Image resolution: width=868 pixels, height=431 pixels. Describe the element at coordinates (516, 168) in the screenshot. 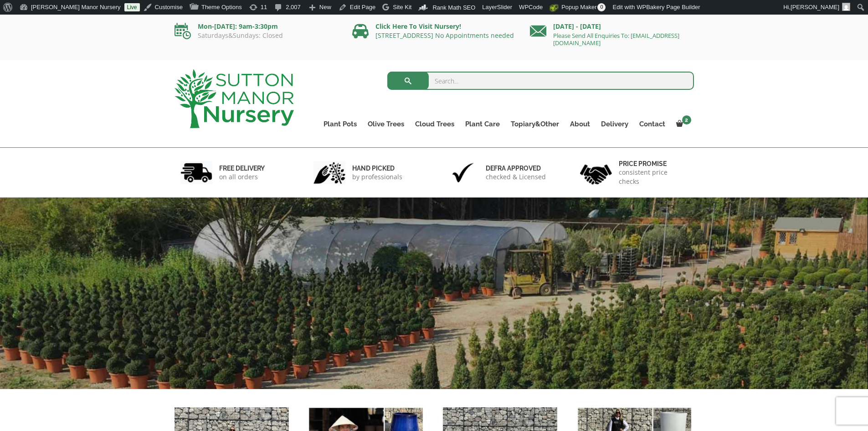

I see `h6: Defra approved` at that location.